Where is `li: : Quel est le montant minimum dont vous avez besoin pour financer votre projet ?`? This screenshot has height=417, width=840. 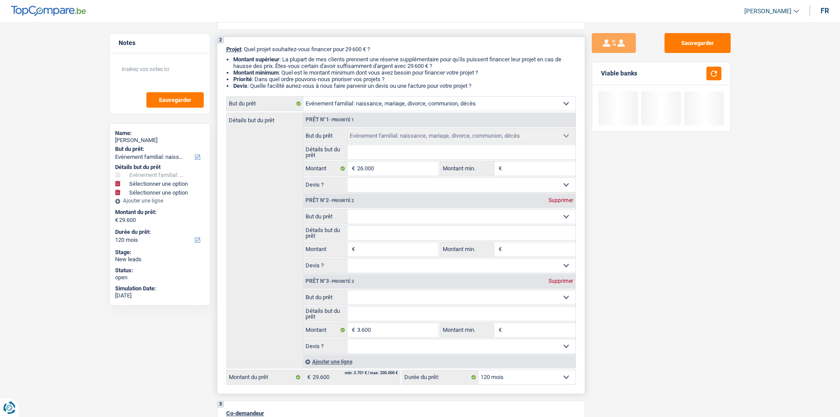
li: : Quel est le montant minimum dont vous avez besoin pour financer votre projet ? is located at coordinates (404, 72).